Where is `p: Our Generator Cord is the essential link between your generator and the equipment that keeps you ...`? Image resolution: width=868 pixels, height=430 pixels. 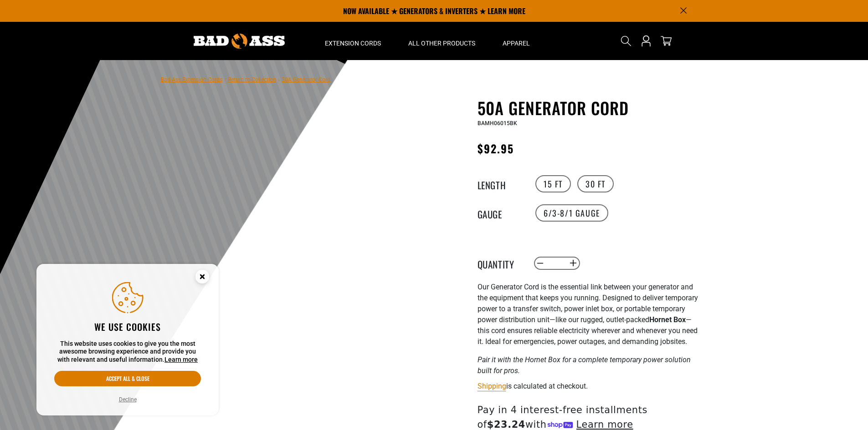 p: Our Generator Cord is the essential link between your generator and the equipment that keeps you ... is located at coordinates (589, 315).